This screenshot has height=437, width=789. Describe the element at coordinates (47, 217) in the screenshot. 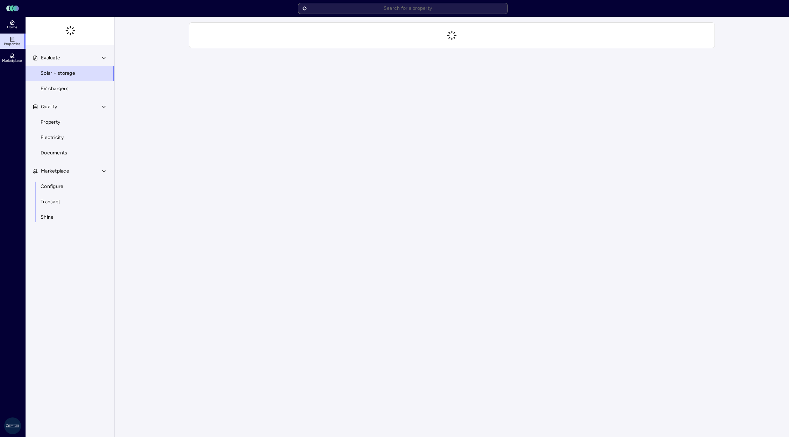

I see `span: Shine` at that location.